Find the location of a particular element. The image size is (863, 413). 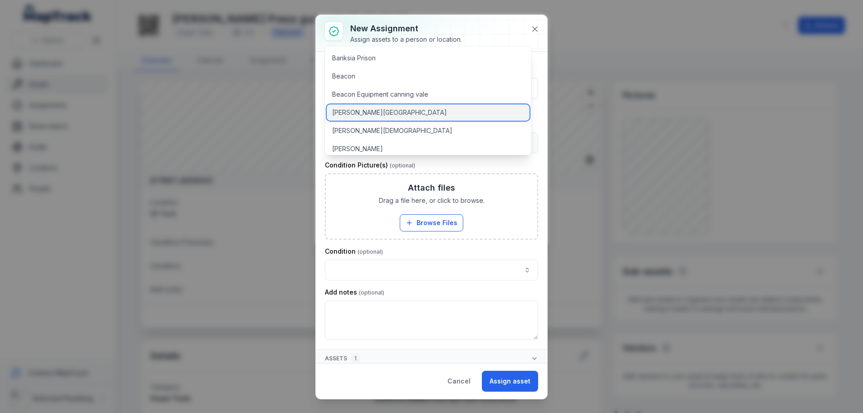

label: Condition Picture(s) is located at coordinates (370, 165).